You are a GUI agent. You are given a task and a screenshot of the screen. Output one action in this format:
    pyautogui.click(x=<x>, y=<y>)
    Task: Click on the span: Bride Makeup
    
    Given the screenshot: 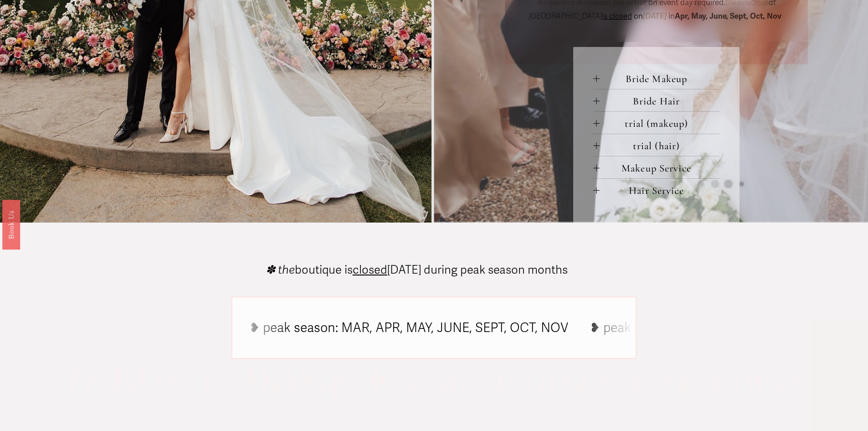 What is the action you would take?
    pyautogui.click(x=659, y=79)
    